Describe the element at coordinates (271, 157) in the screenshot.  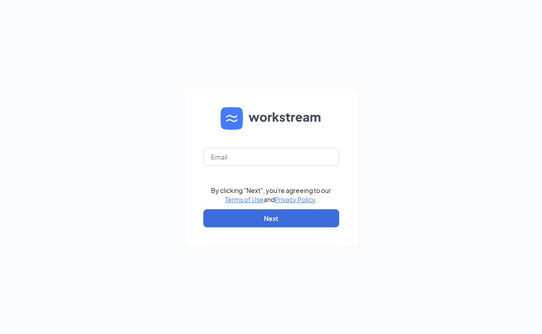
I see `input: Email` at that location.